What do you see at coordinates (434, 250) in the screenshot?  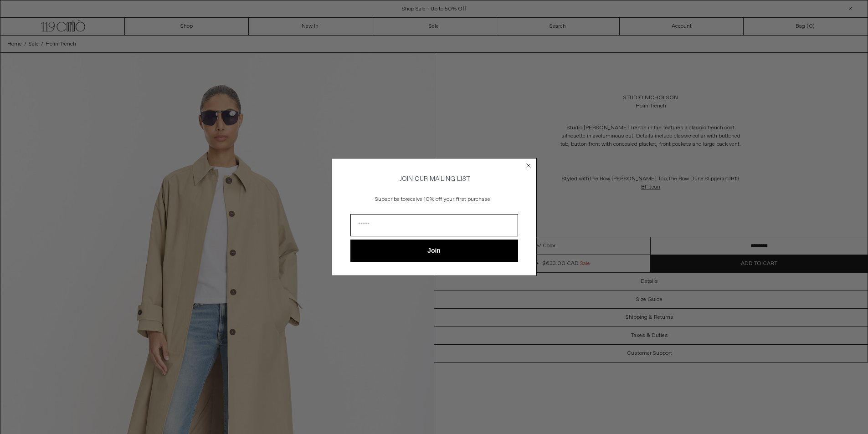 I see `button: Join` at bounding box center [434, 250].